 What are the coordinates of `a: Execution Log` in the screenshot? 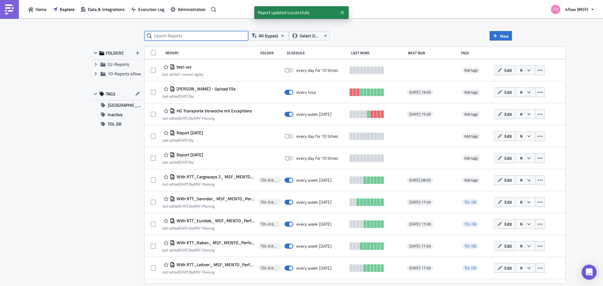 It's located at (148, 9).